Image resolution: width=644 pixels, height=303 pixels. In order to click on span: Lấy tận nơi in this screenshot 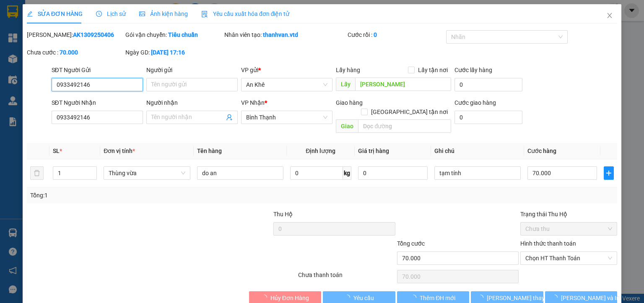, I will do `click(433, 70)`.